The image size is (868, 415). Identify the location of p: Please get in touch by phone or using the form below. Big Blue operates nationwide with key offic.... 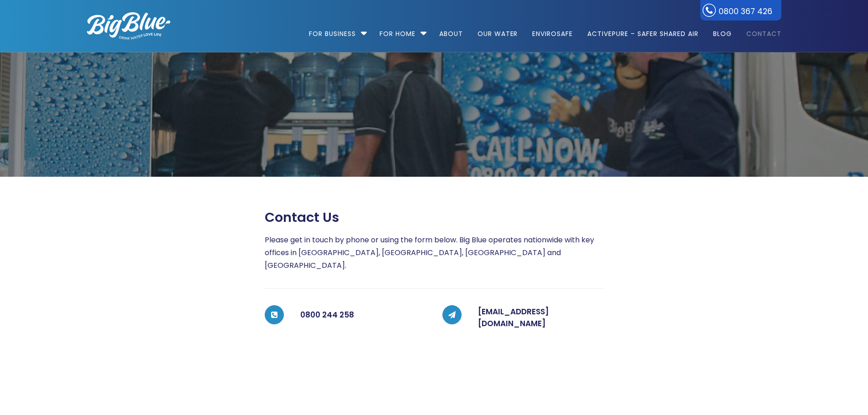
(434, 253).